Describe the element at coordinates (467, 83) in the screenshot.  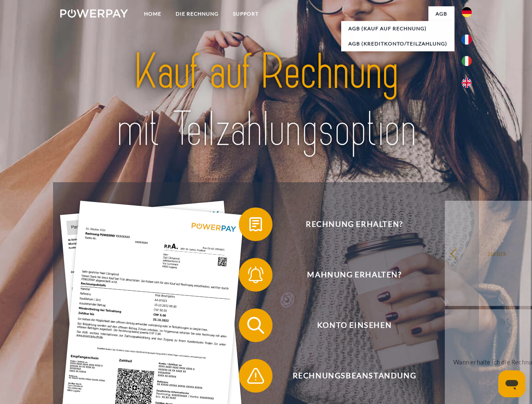
I see `img: en` at that location.